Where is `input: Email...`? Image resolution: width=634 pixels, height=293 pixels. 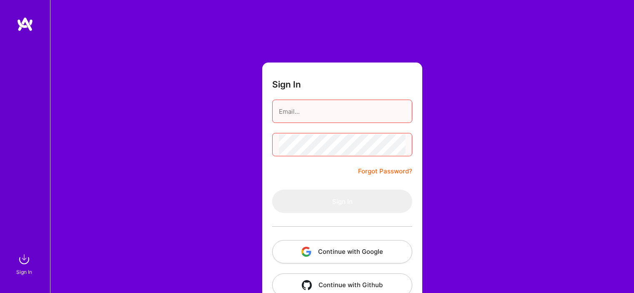
input: Email... is located at coordinates (342, 111).